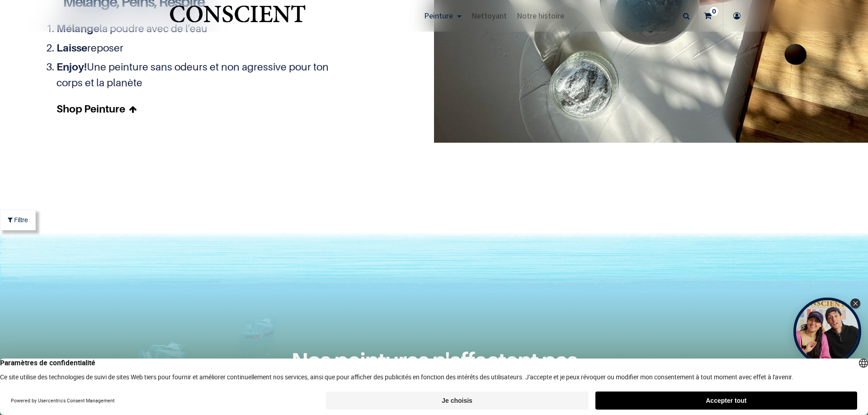 Image resolution: width=868 pixels, height=415 pixels. I want to click on span: Laisse, so click(72, 48).